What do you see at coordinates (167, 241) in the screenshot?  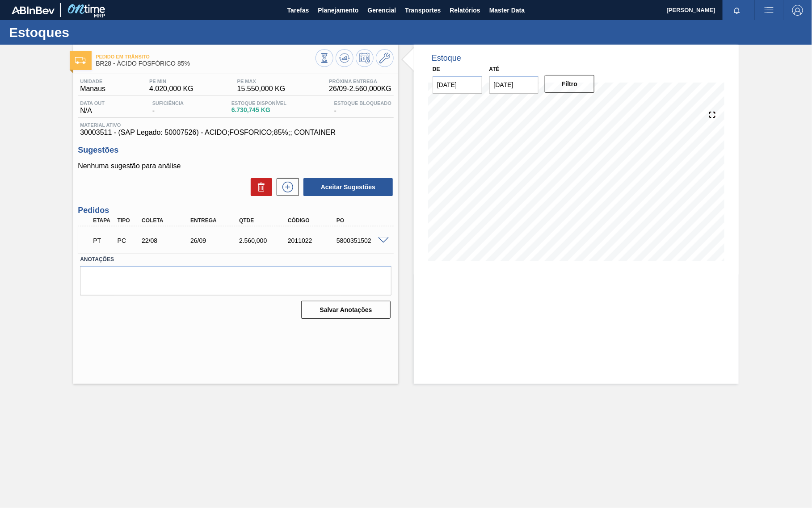 I see `div: 22/08/2025` at bounding box center [167, 241].